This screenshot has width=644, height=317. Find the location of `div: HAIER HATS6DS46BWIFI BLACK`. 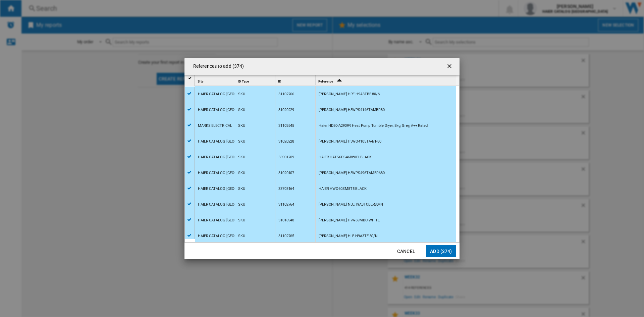

div: HAIER HATS6DS46BWIFI BLACK is located at coordinates (345, 158).